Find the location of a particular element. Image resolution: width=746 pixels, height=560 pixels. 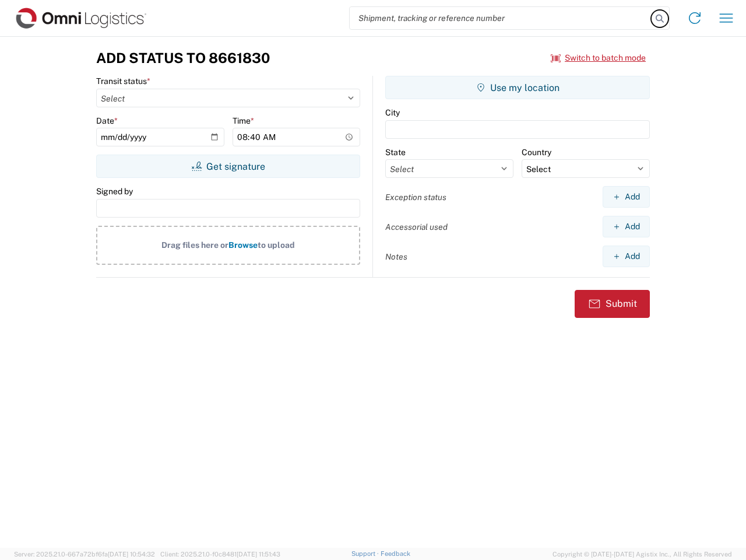

button: Submit is located at coordinates (612, 304).